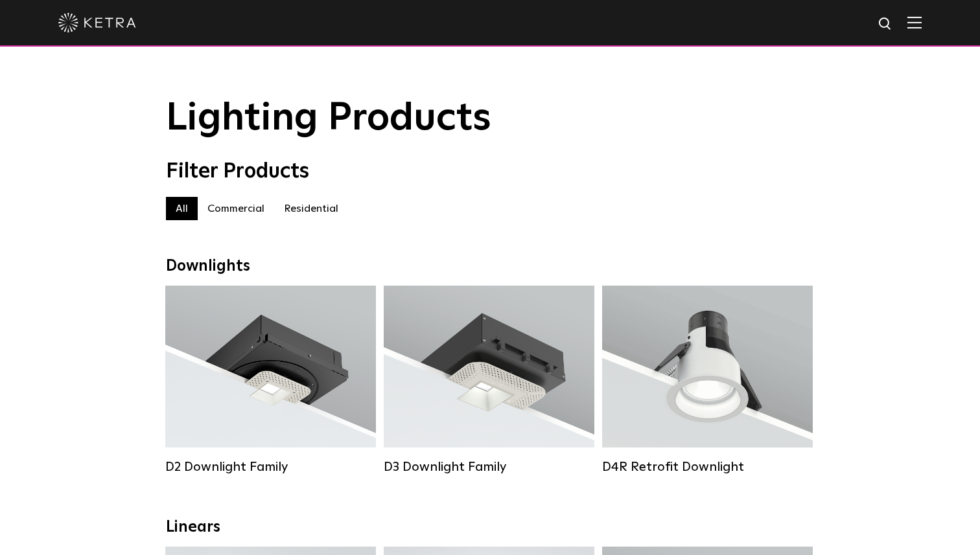 The height and width of the screenshot is (555, 980). What do you see at coordinates (490, 171) in the screenshot?
I see `div: Filter Products` at bounding box center [490, 171].